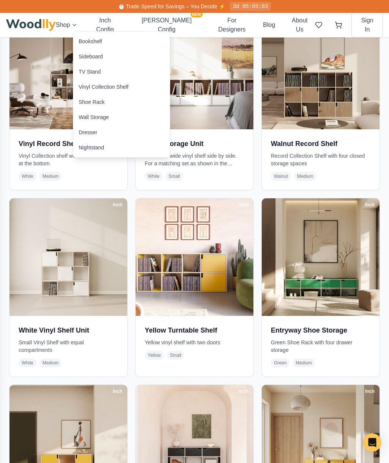 Image resolution: width=389 pixels, height=463 pixels. I want to click on div: Sideboard, so click(91, 57).